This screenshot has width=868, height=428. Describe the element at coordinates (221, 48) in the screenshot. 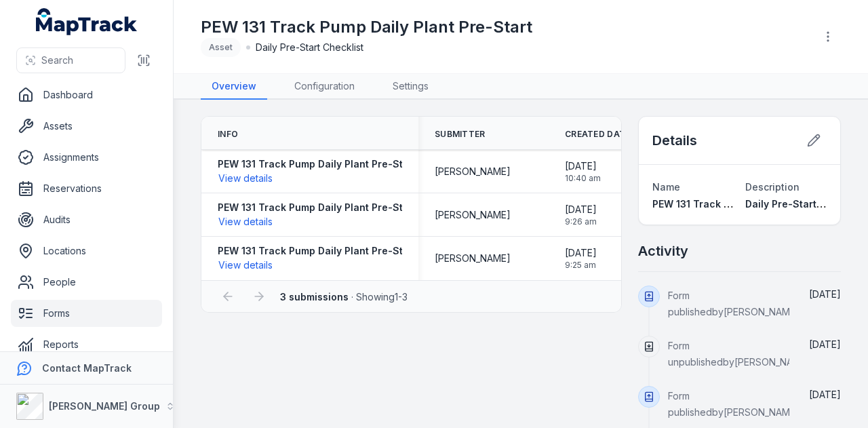

I see `div: Asset` at that location.